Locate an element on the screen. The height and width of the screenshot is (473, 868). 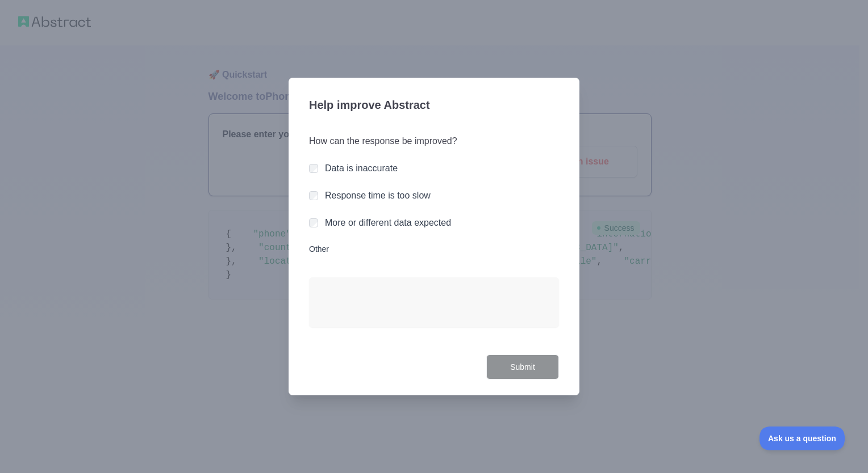
label: More or different data expected is located at coordinates (388, 222).